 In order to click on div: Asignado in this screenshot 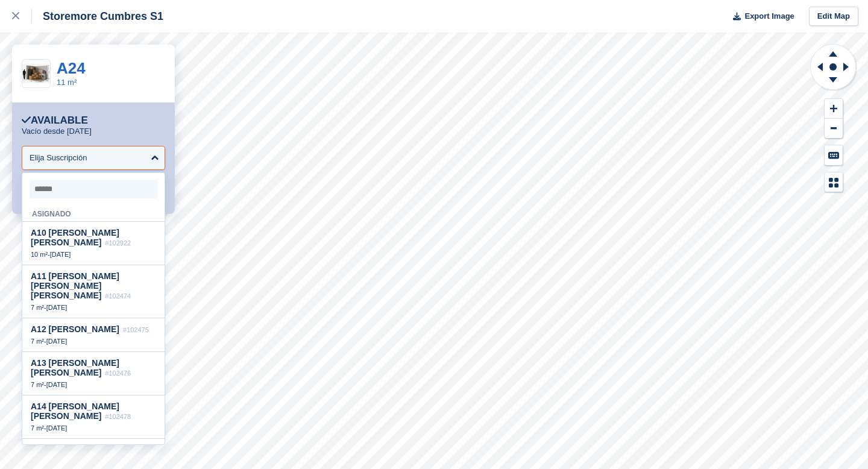, I will do `click(94, 212)`.